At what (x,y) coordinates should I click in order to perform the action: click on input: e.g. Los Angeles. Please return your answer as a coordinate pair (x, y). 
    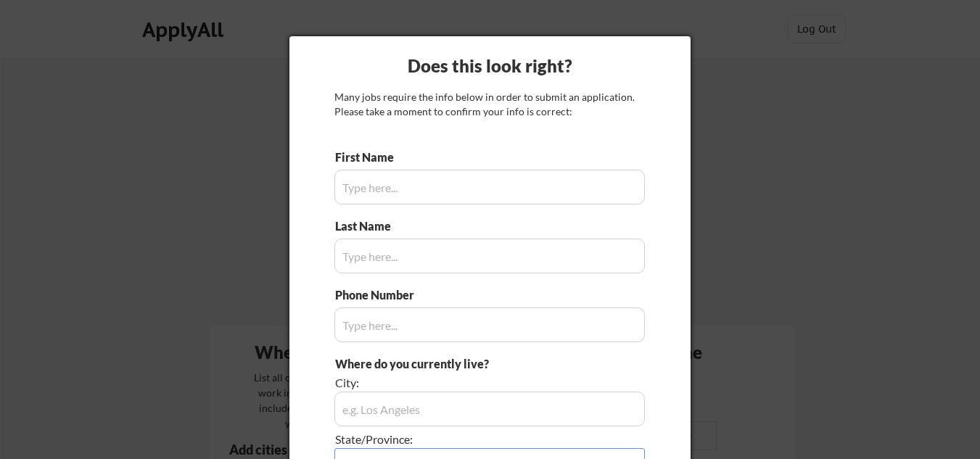
    Looking at the image, I should click on (489, 409).